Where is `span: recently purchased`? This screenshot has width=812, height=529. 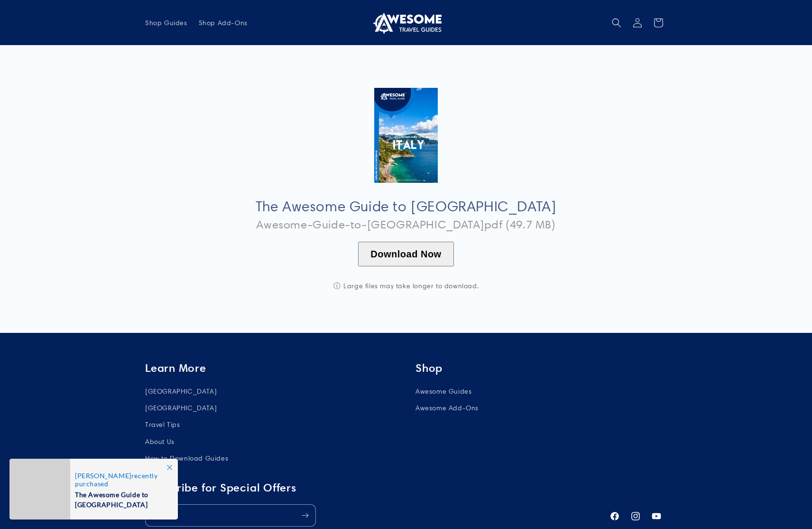
span: recently purchased is located at coordinates (121, 479).